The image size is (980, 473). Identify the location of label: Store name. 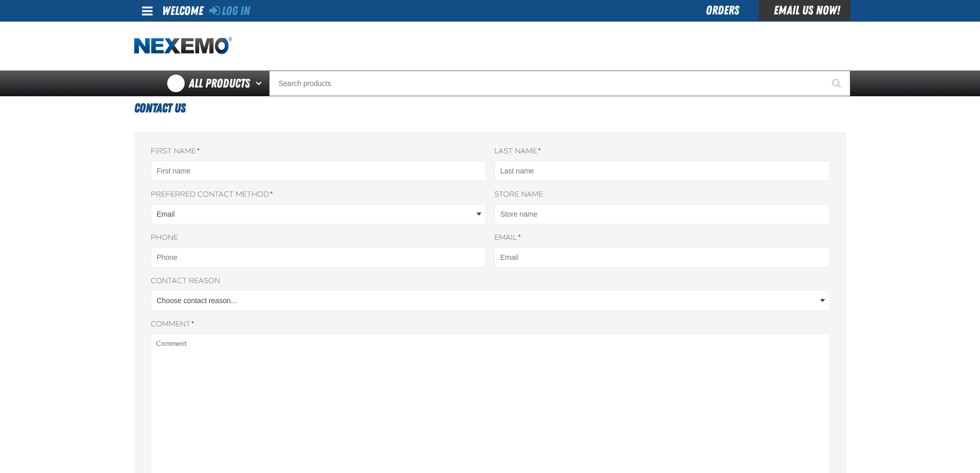
(662, 195).